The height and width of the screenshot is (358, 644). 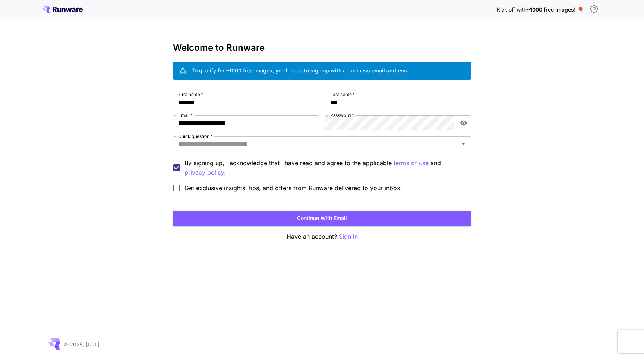 I want to click on button: In order to qualify for free credit, you need to sign up with a business email address and click ..., so click(x=595, y=9).